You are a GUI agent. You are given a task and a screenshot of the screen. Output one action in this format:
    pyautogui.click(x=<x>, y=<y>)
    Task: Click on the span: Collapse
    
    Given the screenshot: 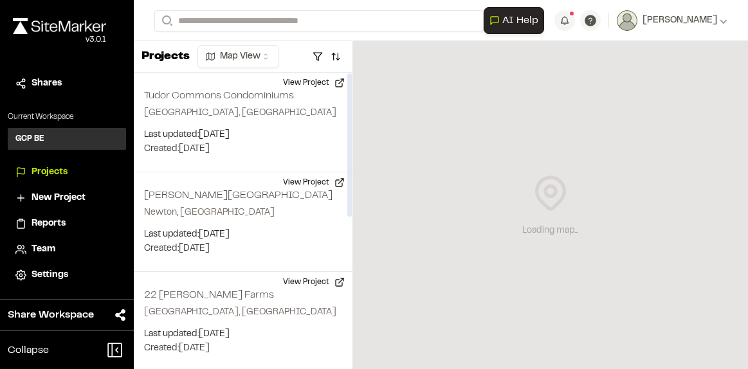 What is the action you would take?
    pyautogui.click(x=28, y=350)
    